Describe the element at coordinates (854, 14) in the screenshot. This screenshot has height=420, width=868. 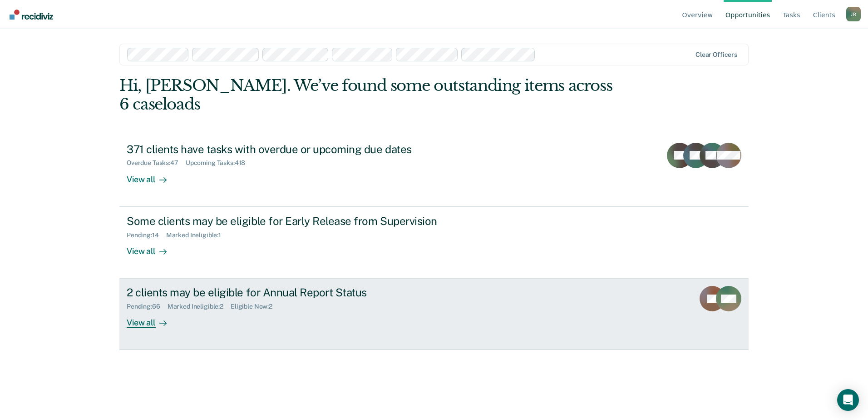
I see `button: Profile dropdown button` at that location.